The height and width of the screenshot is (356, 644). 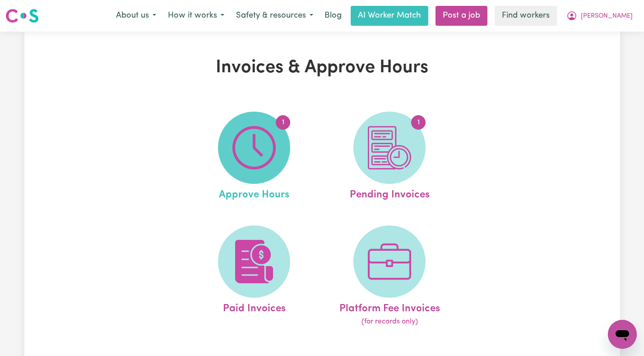 What do you see at coordinates (390, 321) in the screenshot?
I see `span: (for records only)` at bounding box center [390, 321].